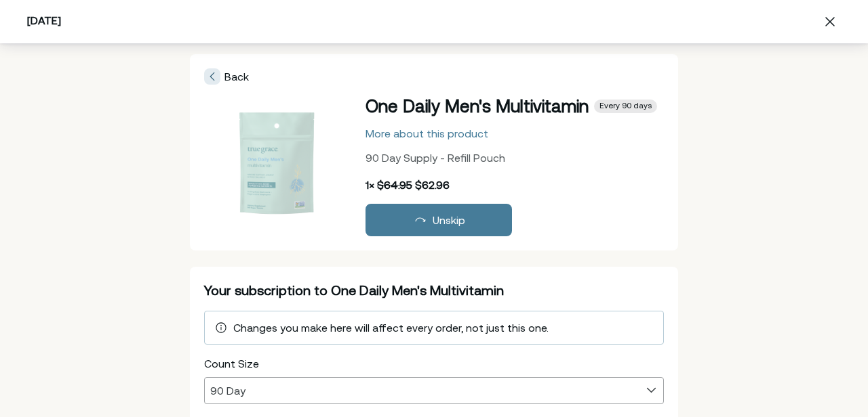 The width and height of the screenshot is (868, 417). What do you see at coordinates (436, 158) in the screenshot?
I see `span: 90 Day Supply - Refill Pouch` at bounding box center [436, 158].